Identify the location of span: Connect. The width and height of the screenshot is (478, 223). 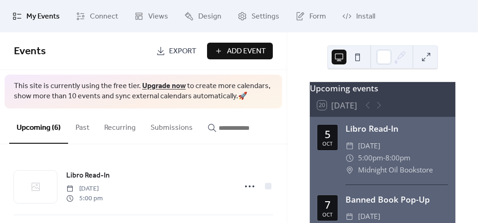
(104, 17).